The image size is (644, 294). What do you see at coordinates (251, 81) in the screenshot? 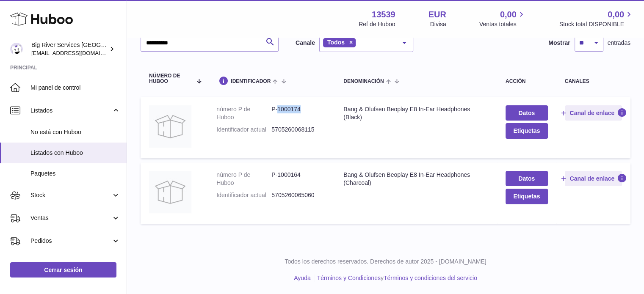
I see `span: identificador` at bounding box center [251, 81].